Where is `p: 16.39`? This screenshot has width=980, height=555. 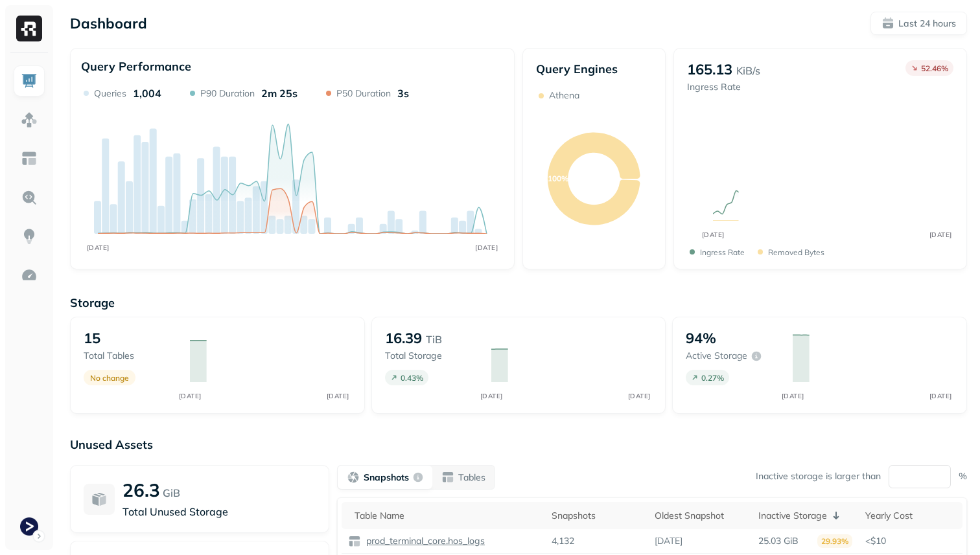
p: 16.39 is located at coordinates (403, 338).